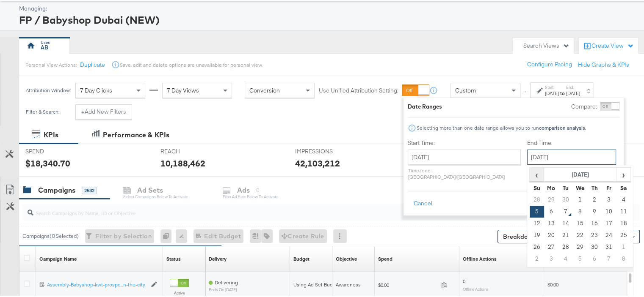  Describe the element at coordinates (537, 223) in the screenshot. I see `td: 12` at that location.